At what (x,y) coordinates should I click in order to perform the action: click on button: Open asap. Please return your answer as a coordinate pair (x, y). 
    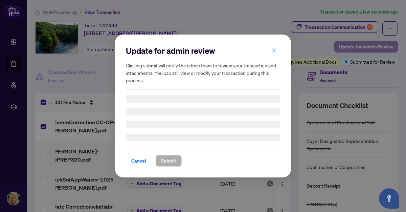
    Looking at the image, I should click on (389, 198).